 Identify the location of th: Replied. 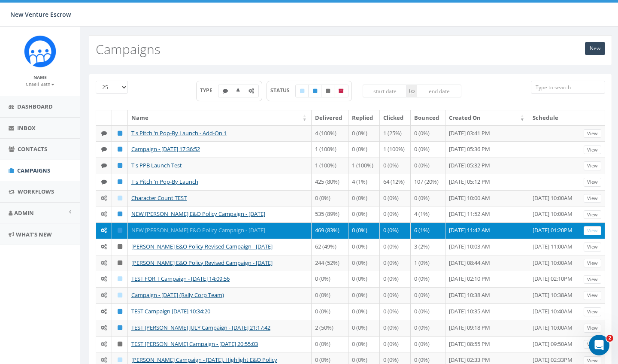
(364, 118).